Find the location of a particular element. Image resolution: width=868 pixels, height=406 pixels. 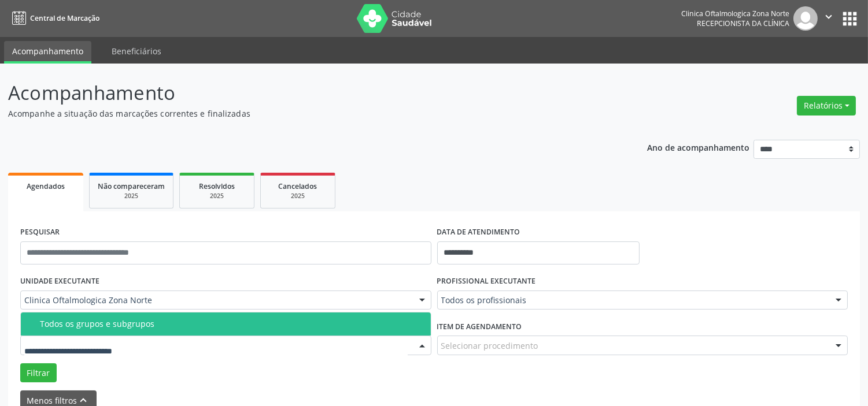

a: Central de Marcação is located at coordinates (54, 18).